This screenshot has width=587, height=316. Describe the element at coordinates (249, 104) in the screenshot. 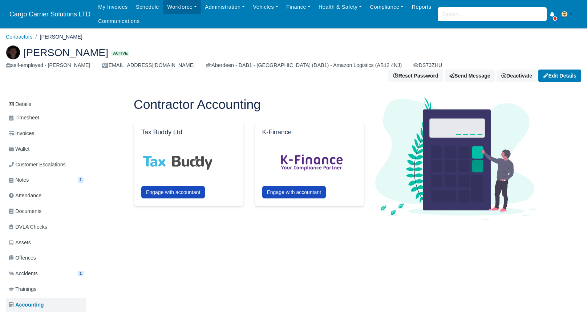

I see `h1: Contractor Accounting` at that location.